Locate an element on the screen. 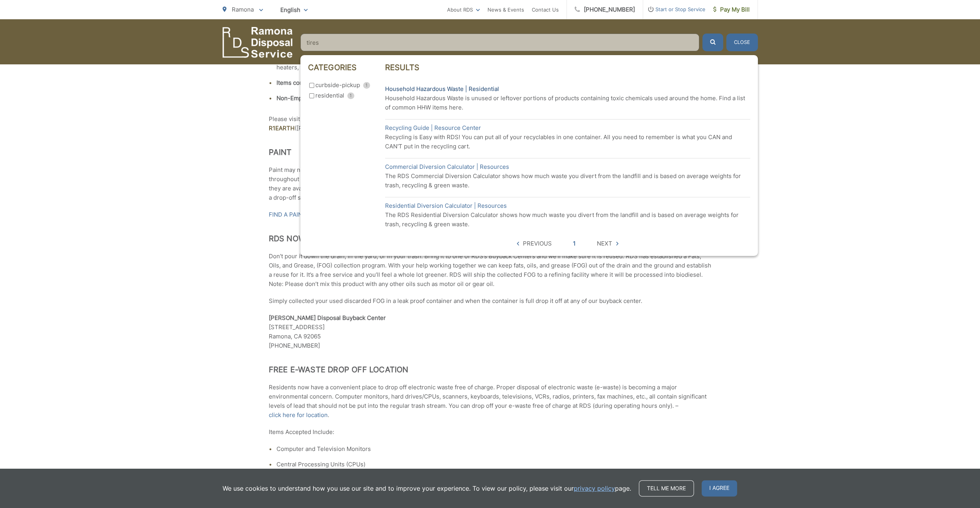 Image resolution: width=980 pixels, height=508 pixels. a: 1 is located at coordinates (574, 244).